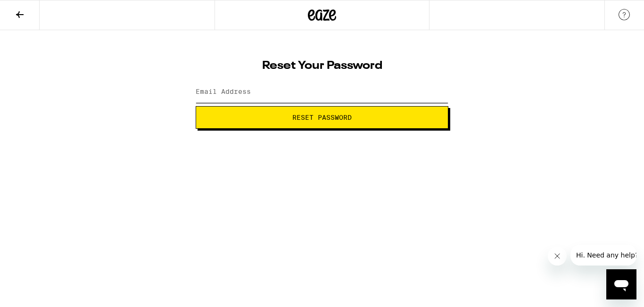 Image resolution: width=644 pixels, height=307 pixels. Describe the element at coordinates (223, 91) in the screenshot. I see `label: Email Address` at that location.